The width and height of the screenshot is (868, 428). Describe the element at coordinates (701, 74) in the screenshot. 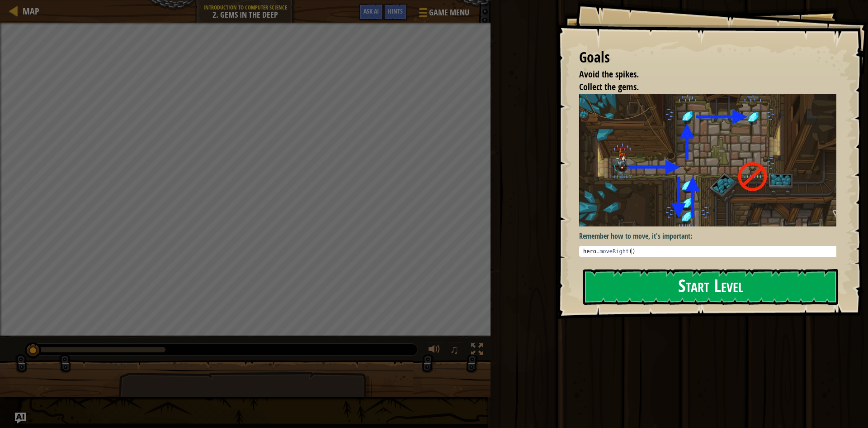

I see `li: Avoid the spikes.` at that location.